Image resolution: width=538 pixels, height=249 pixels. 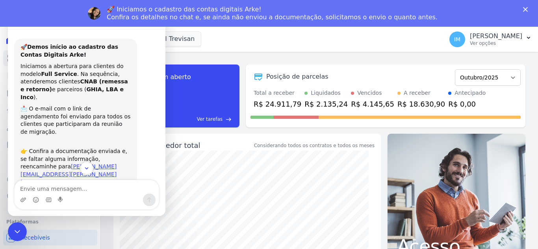 I want to click on a: Negativação, so click(x=50, y=197).